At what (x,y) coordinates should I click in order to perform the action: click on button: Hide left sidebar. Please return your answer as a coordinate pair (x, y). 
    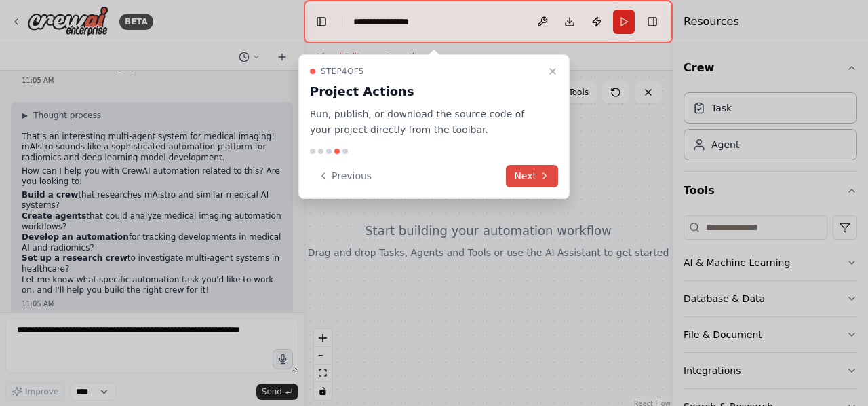
    Looking at the image, I should click on (321, 22).